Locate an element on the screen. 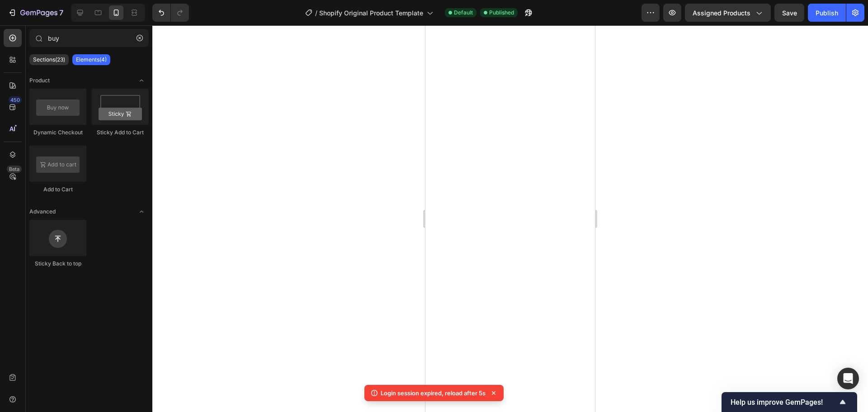 The width and height of the screenshot is (868, 412). div: Add to Cart is located at coordinates (58, 190).